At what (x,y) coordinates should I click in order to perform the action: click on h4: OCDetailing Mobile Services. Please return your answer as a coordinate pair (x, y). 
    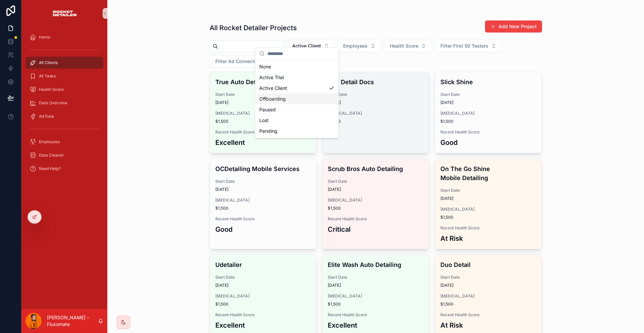
    Looking at the image, I should click on (263, 169).